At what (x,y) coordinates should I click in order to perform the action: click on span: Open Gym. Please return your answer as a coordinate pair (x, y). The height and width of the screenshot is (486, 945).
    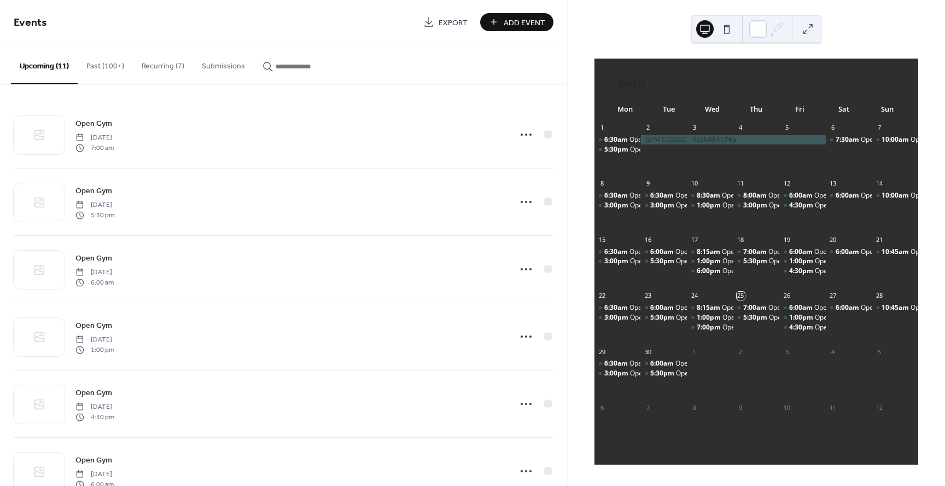
    Looking at the image, I should click on (94, 124).